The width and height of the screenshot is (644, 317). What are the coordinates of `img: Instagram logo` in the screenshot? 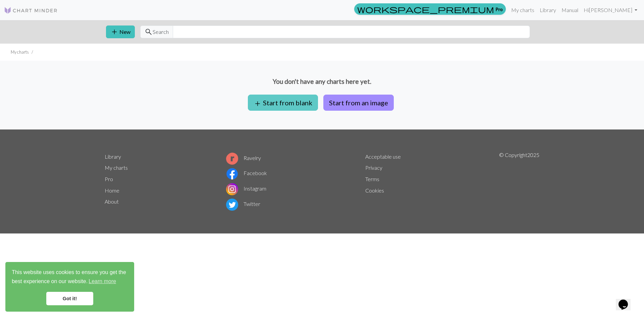 It's located at (232, 189).